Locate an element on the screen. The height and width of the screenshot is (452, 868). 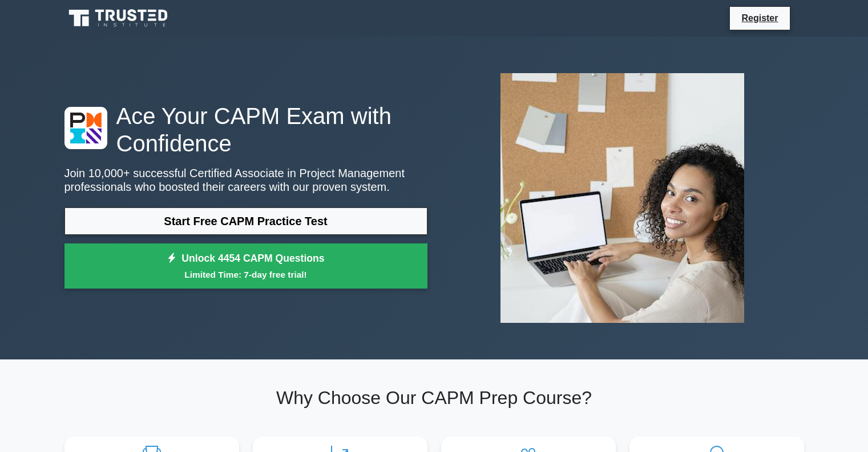
a: Register is located at coordinates (759, 18).